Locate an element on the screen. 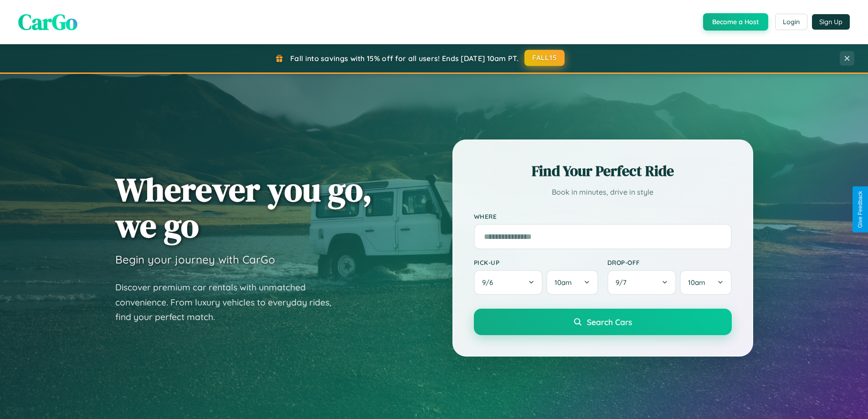 The height and width of the screenshot is (419, 868). p: Book in minutes, drive in style is located at coordinates (603, 191).